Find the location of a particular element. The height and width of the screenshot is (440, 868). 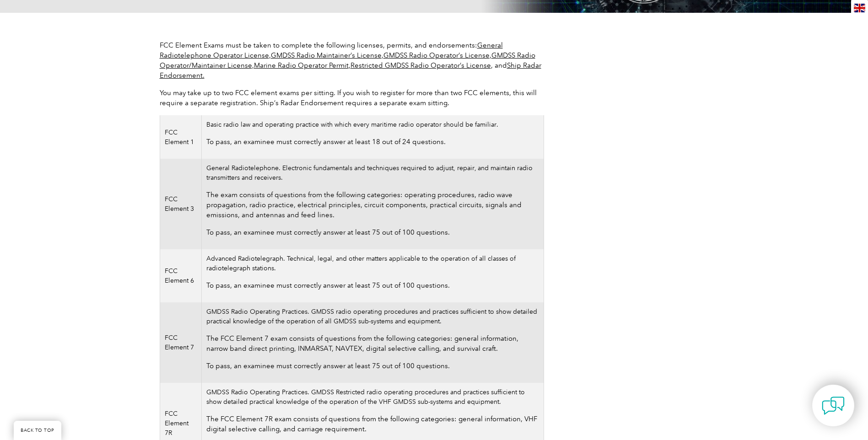

p: To pass, an examinee must correctly answer at least 18 out of 24 questions. is located at coordinates (373, 142).